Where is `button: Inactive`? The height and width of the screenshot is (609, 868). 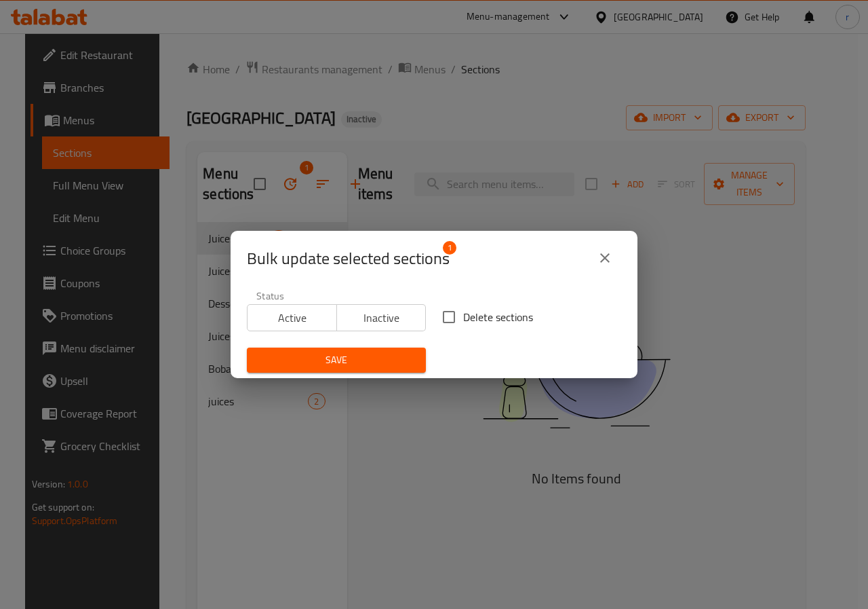 button: Inactive is located at coordinates (381, 317).